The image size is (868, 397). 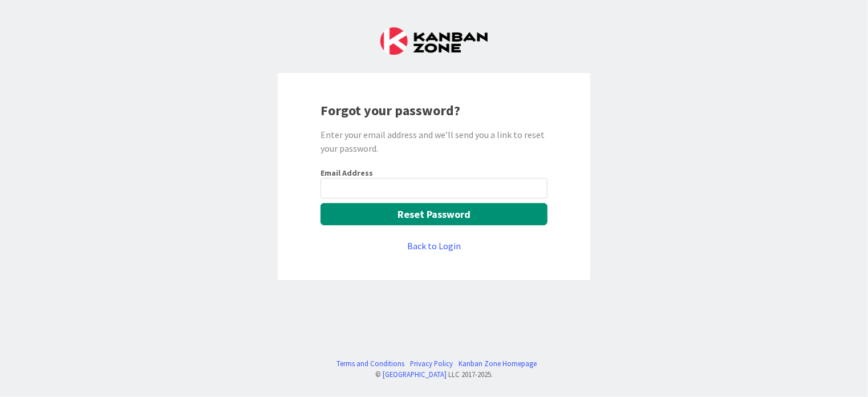 What do you see at coordinates (432, 363) in the screenshot?
I see `a: Privacy Policy` at bounding box center [432, 363].